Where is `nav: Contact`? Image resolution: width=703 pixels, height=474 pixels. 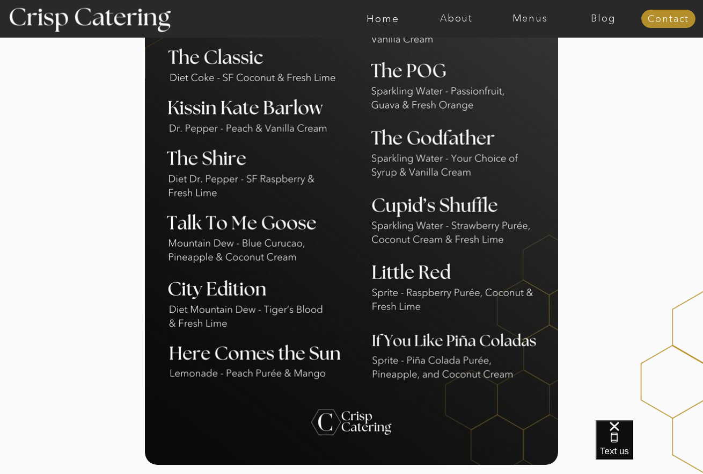
nav: Contact is located at coordinates (668, 19).